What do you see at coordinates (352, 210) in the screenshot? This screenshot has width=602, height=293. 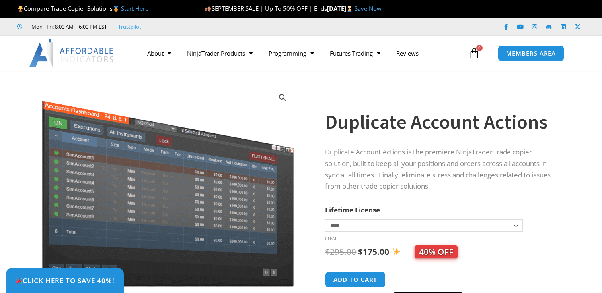 I see `label: Lifetime License` at bounding box center [352, 210].